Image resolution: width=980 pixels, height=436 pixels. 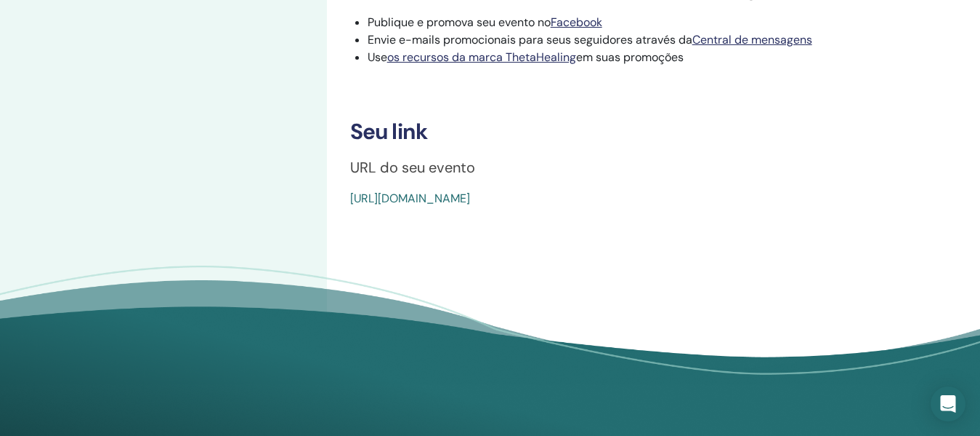 What do you see at coordinates (630, 57) in the screenshot?
I see `font: em suas promoções` at bounding box center [630, 57].